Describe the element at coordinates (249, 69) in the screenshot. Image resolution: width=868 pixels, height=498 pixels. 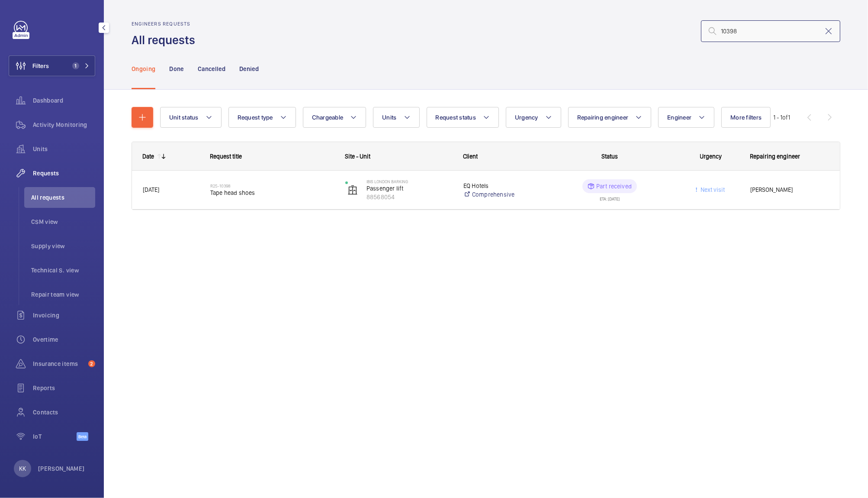
I see `p: Denied` at that location.